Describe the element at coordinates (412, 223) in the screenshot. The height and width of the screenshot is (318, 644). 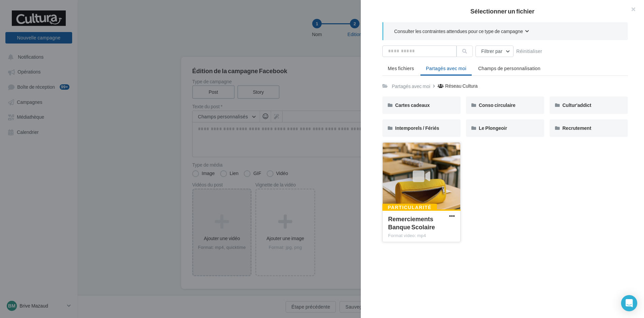
I see `span: Remerciements Banque Scolaire` at that location.